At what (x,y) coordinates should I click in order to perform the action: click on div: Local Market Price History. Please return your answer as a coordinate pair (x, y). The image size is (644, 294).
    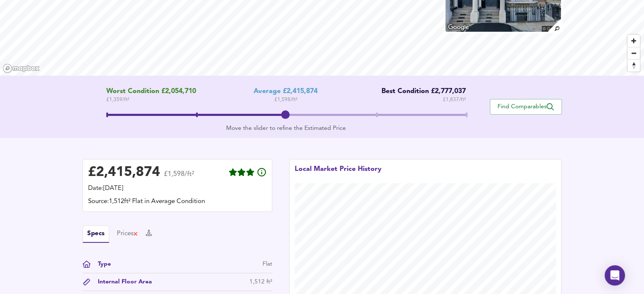
    Looking at the image, I should click on (338, 174).